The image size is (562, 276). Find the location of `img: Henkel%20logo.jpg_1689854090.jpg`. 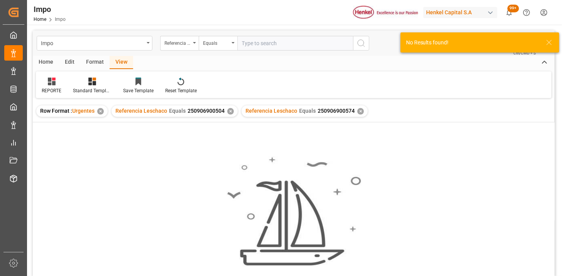

img: Henkel%20logo.jpg_1689854090.jpg is located at coordinates (386, 12).